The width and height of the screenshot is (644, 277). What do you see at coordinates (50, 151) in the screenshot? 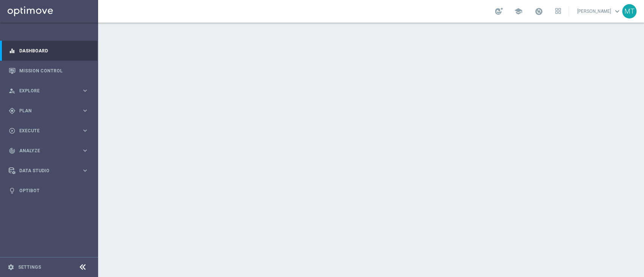
I see `span: Analyze` at bounding box center [50, 151].